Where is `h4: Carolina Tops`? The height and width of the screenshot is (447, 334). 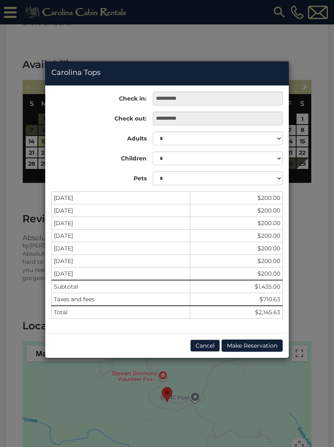
h4: Carolina Tops is located at coordinates (167, 73).